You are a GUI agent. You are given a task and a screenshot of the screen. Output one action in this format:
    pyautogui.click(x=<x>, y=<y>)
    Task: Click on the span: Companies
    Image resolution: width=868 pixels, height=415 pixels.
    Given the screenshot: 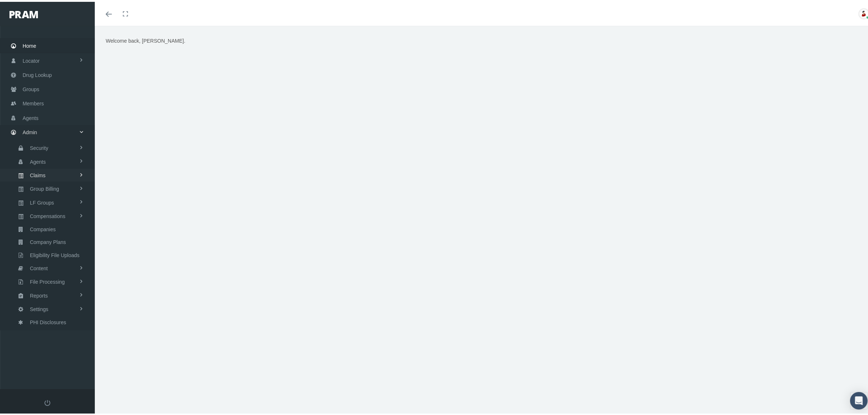 What is the action you would take?
    pyautogui.click(x=43, y=228)
    